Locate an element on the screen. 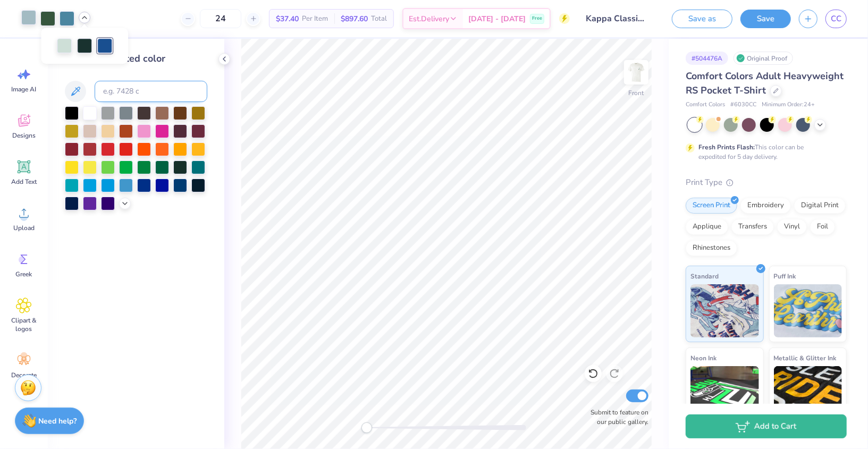  div: Front is located at coordinates (636, 93).